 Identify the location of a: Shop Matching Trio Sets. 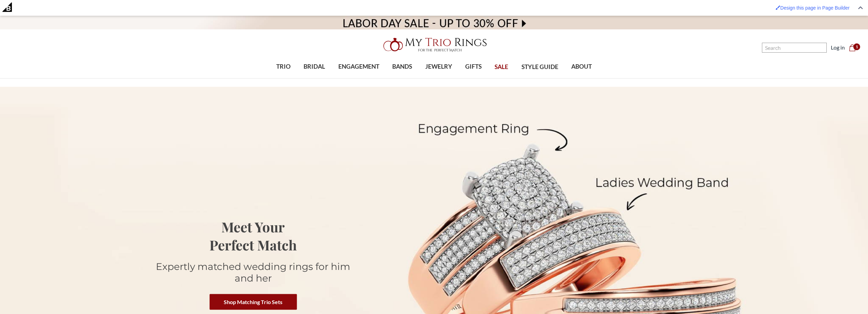
(253, 301).